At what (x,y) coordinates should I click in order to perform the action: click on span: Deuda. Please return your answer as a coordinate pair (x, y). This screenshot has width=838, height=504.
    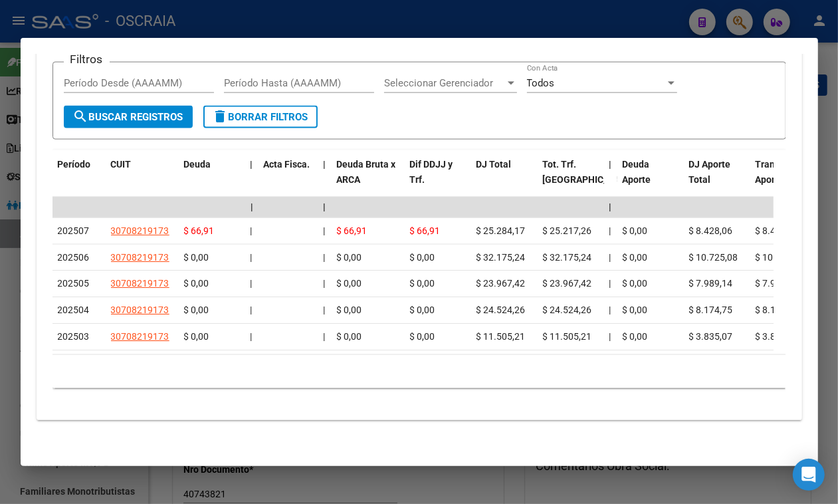
    Looking at the image, I should click on (197, 164).